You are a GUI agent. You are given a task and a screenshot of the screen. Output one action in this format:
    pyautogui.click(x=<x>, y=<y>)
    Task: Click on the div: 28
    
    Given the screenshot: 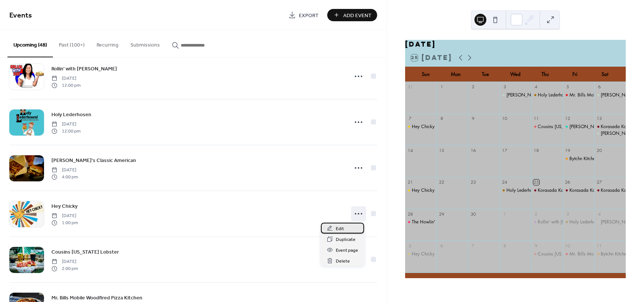 What is the action you would take?
    pyautogui.click(x=410, y=214)
    